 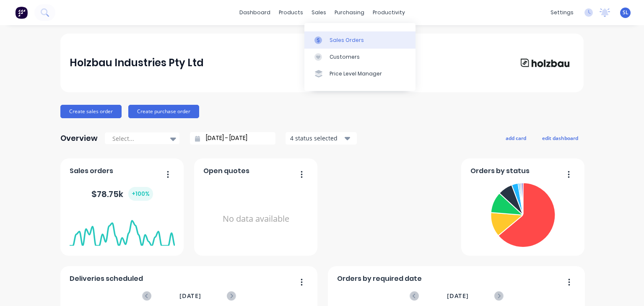 I want to click on img: Factory, so click(x=22, y=13).